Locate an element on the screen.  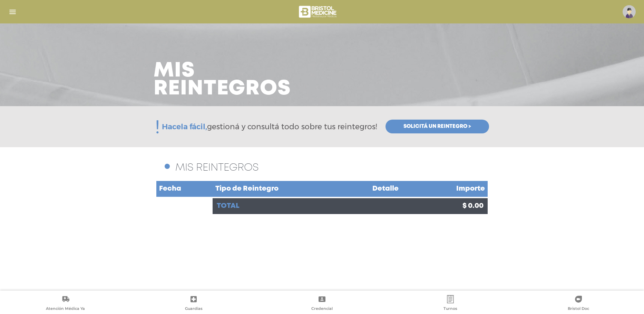
td: total is located at coordinates (315, 206).